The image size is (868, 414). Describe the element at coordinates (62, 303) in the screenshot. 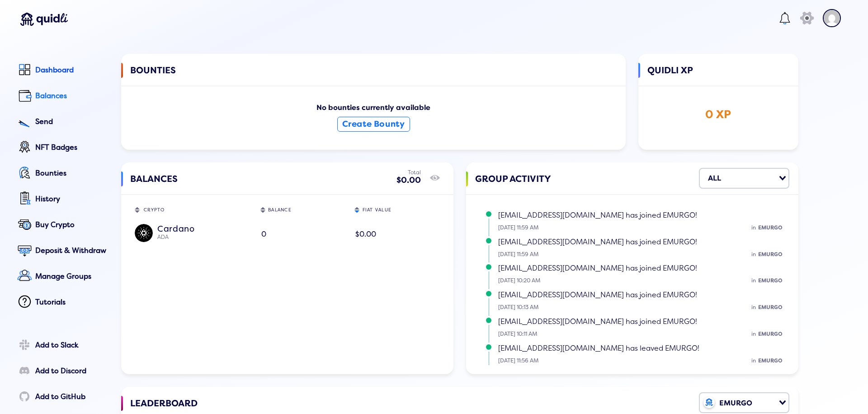

I see `a: Tutorials` at that location.